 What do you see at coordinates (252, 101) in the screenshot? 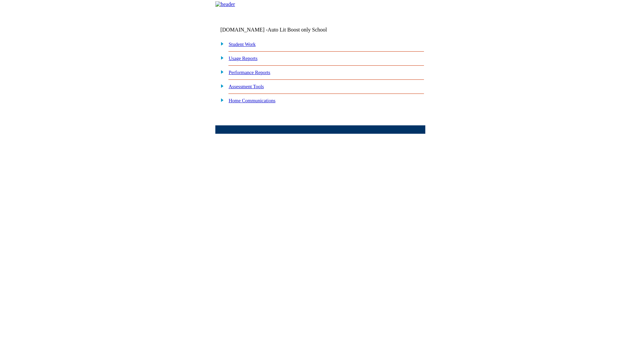
I see `a: Home Communications` at bounding box center [252, 101].